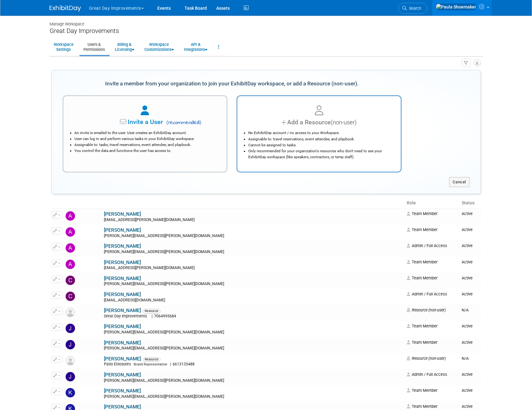 This screenshot has height=410, width=532. What do you see at coordinates (431, 203) in the screenshot?
I see `th: Role` at bounding box center [431, 203].